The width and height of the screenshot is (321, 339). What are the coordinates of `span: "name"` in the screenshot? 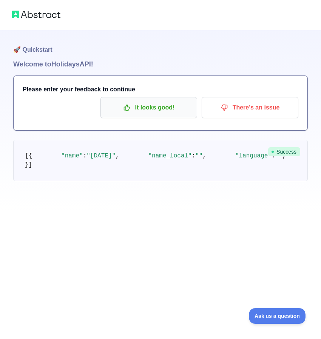 It's located at (72, 156).